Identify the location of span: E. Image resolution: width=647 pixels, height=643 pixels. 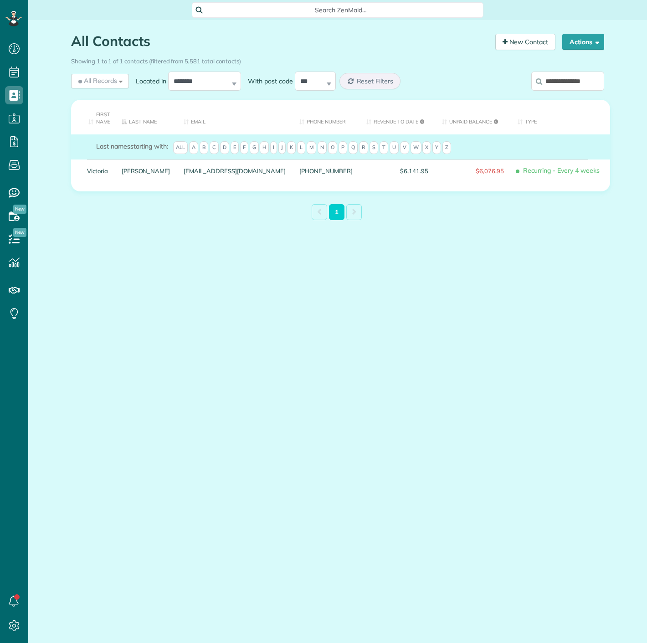
(235, 148).